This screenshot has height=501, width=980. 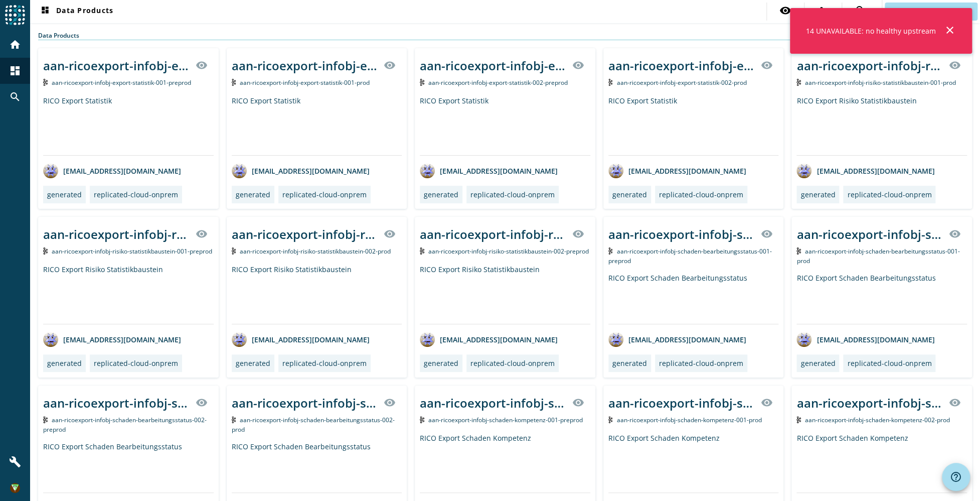 What do you see at coordinates (689, 420) in the screenshot?
I see `span: Kafka Topic: aan-ricoexport-infobj-schaden-kompetenz-001-prod` at bounding box center [689, 420].